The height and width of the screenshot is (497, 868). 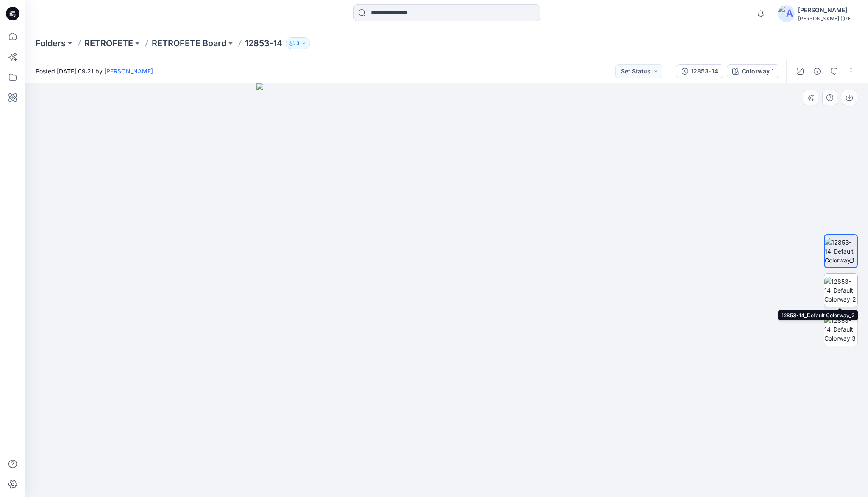 What do you see at coordinates (297, 44) in the screenshot?
I see `button: 3` at bounding box center [297, 44].